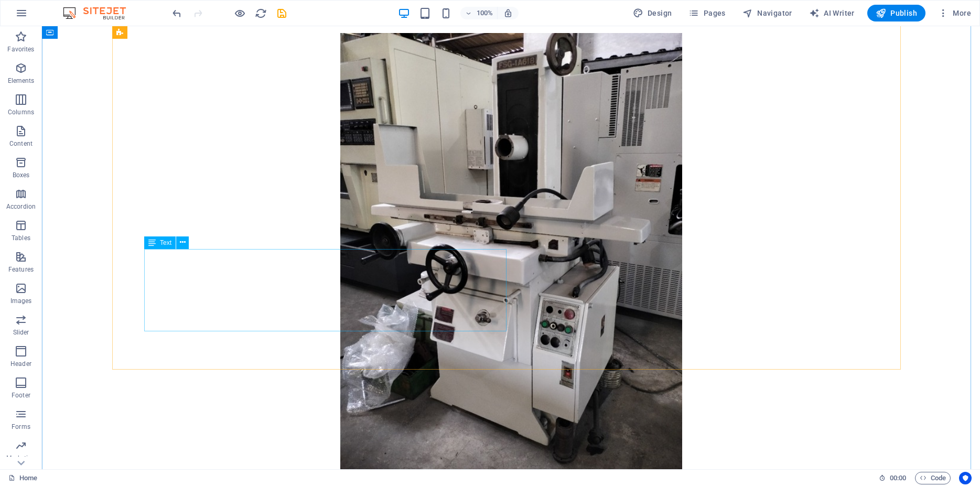 Image resolution: width=980 pixels, height=486 pixels. Describe the element at coordinates (177, 13) in the screenshot. I see `i: Undo: Change text (Ctrl+Z)` at that location.